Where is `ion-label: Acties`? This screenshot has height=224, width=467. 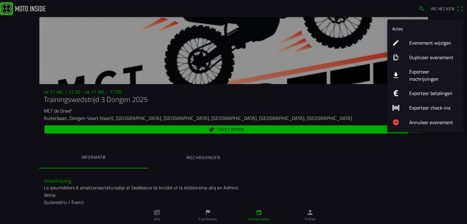 ion-label: Acties is located at coordinates (398, 29).